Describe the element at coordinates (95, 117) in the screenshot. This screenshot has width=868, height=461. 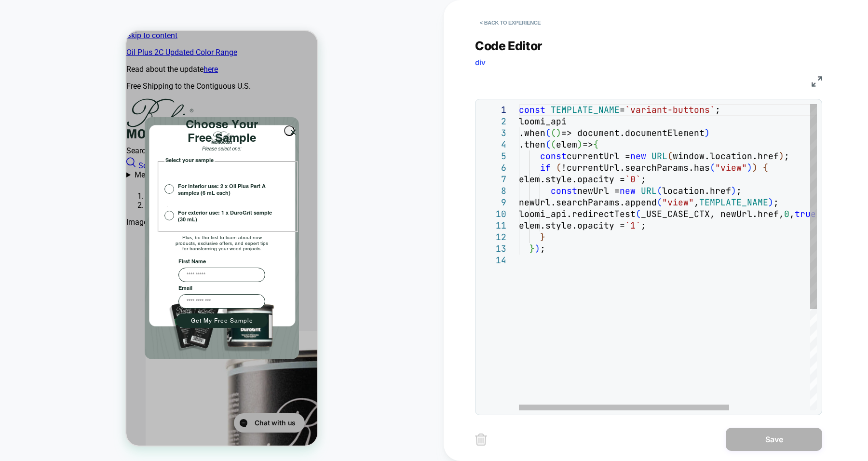
I see `span: Please select one:` at that location.